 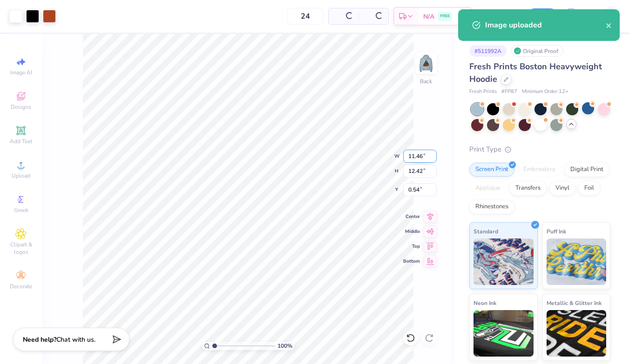 What do you see at coordinates (412, 217) in the screenshot?
I see `span: Center` at bounding box center [412, 217].